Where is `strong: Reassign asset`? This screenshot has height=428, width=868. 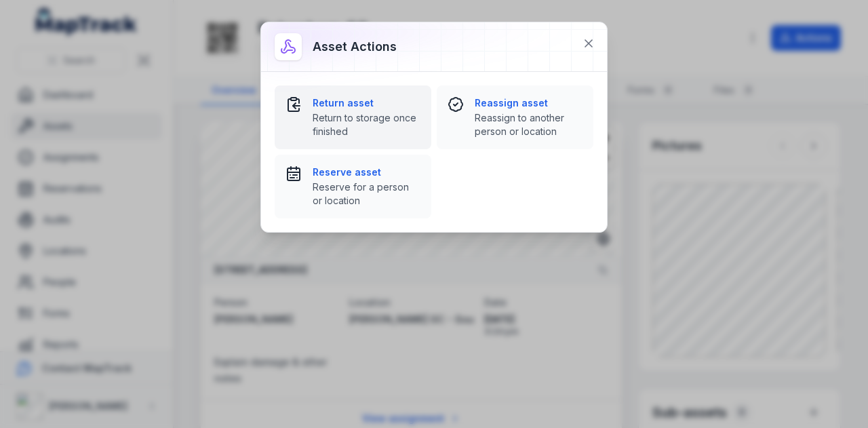 strong: Reassign asset is located at coordinates (528, 103).